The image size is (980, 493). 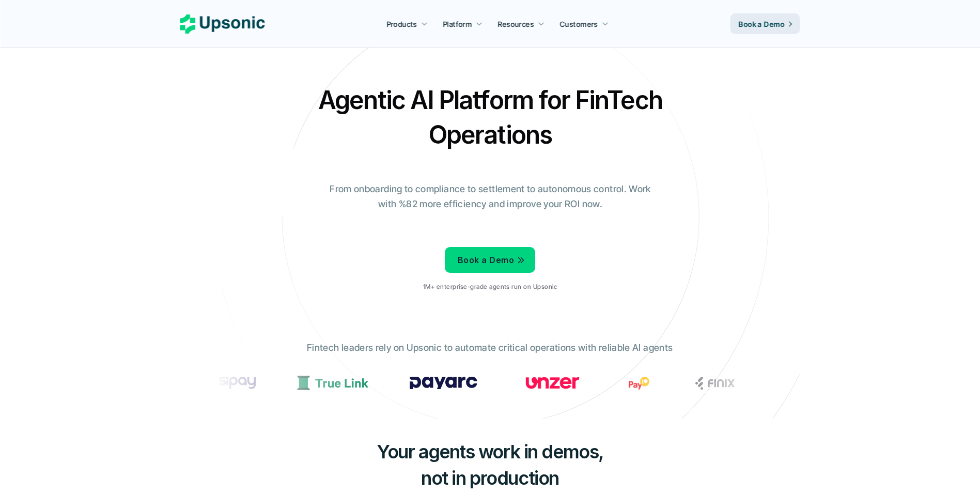 I want to click on p: 1M+ enterprise-grade agents run on Upsonic, so click(x=490, y=287).